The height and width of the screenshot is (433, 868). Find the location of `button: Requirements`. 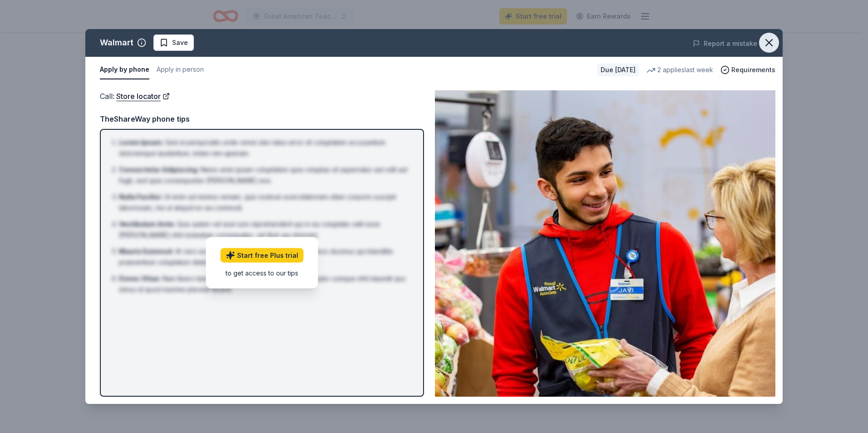

button: Requirements is located at coordinates (747, 70).